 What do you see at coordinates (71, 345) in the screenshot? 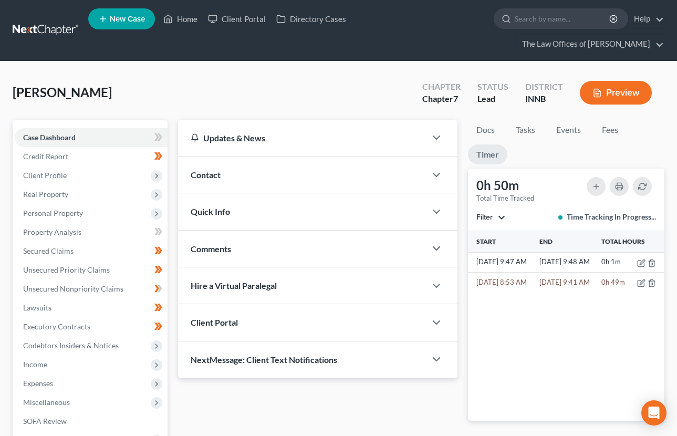
I see `span: Codebtors Insiders & Notices` at bounding box center [71, 345].